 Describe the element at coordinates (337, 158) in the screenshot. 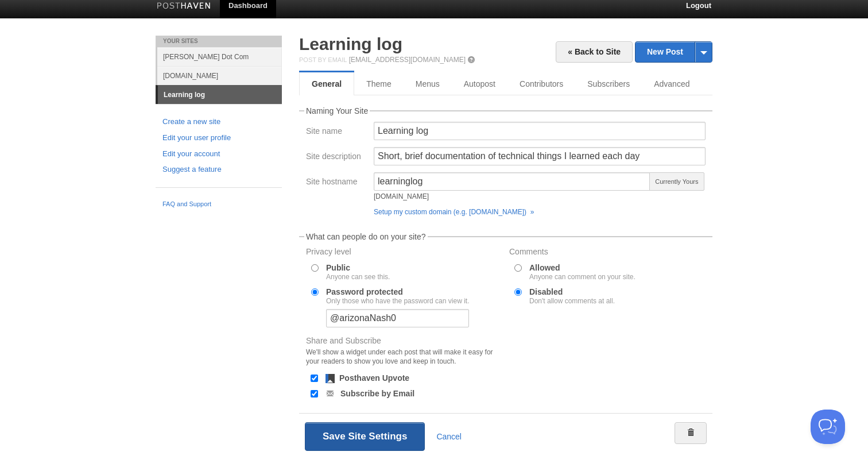

I see `label: Site description` at that location.